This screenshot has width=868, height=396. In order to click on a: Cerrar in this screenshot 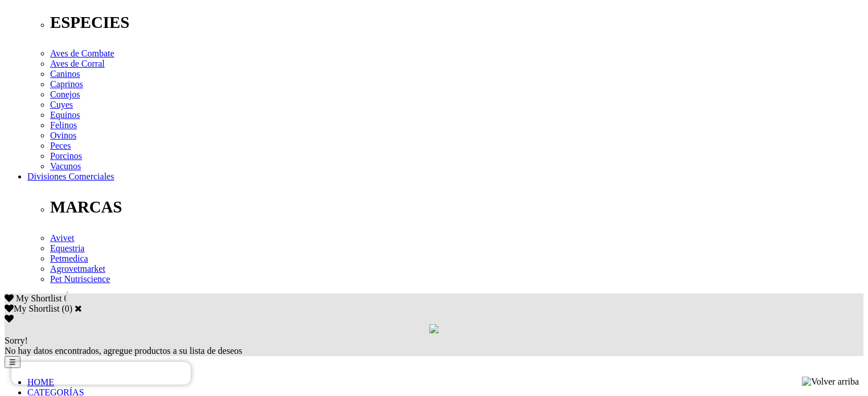, I will do `click(78, 308)`.